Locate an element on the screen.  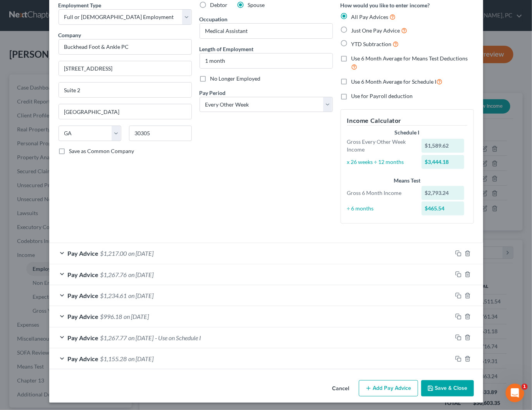
span: $1,234.61 is located at coordinates (113, 295).